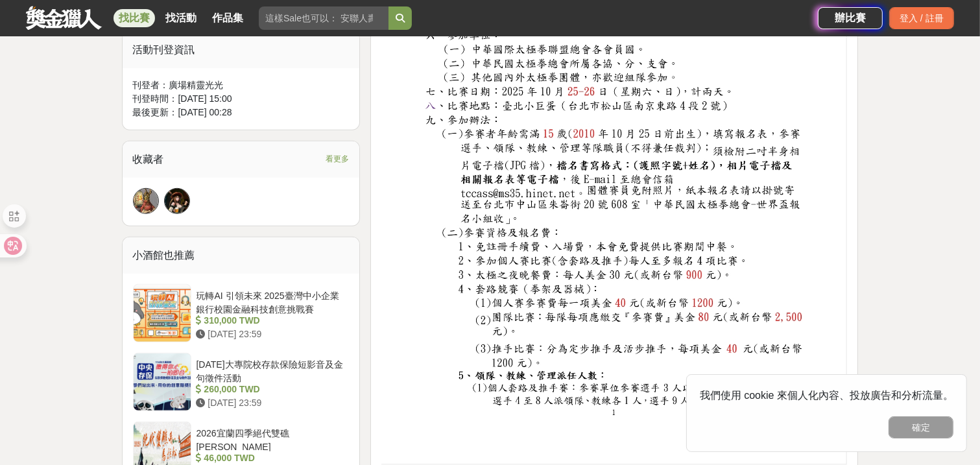 The height and width of the screenshot is (465, 980). I want to click on a: 作品集, so click(228, 18).